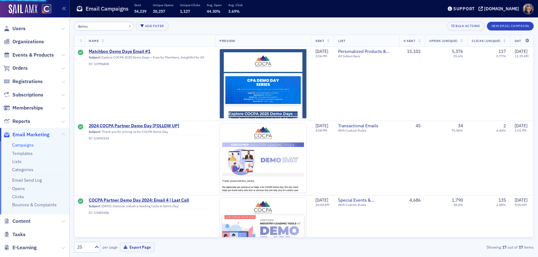 This screenshot has width=538, height=257. I want to click on span: E-Learning, so click(25, 248).